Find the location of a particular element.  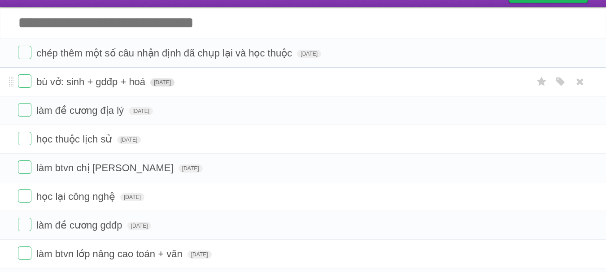

span: học lại công nghệ is located at coordinates (77, 196).